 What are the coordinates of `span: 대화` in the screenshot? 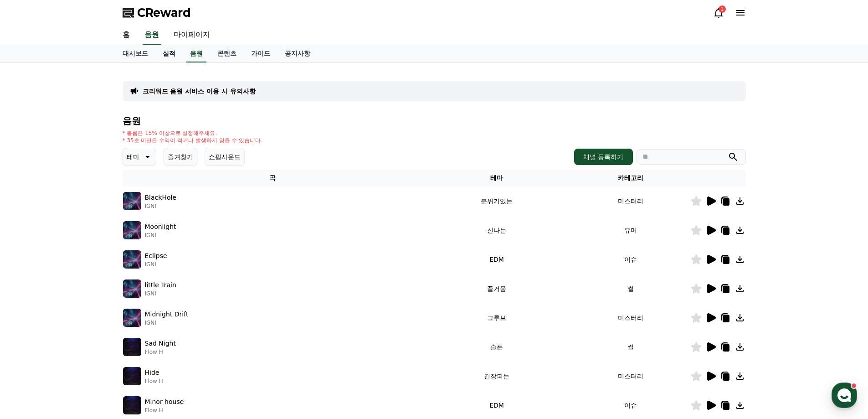 It's located at (89, 307).